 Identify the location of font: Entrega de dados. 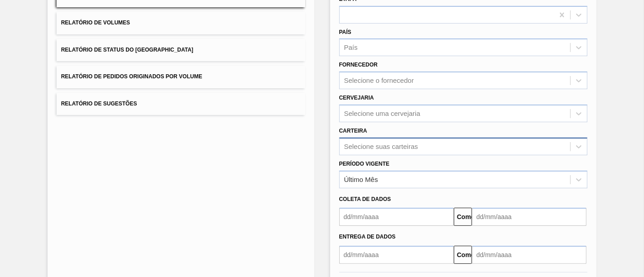
(367, 237).